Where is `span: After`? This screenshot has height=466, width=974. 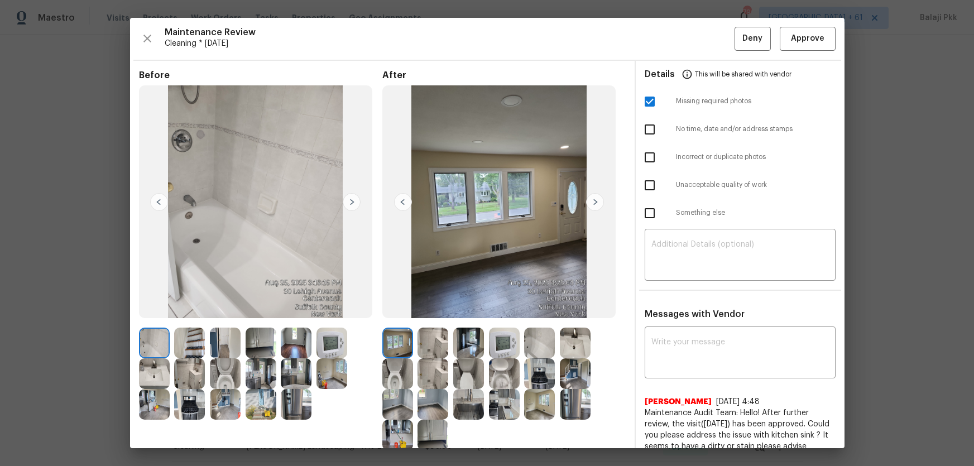 span: After is located at coordinates (504, 75).